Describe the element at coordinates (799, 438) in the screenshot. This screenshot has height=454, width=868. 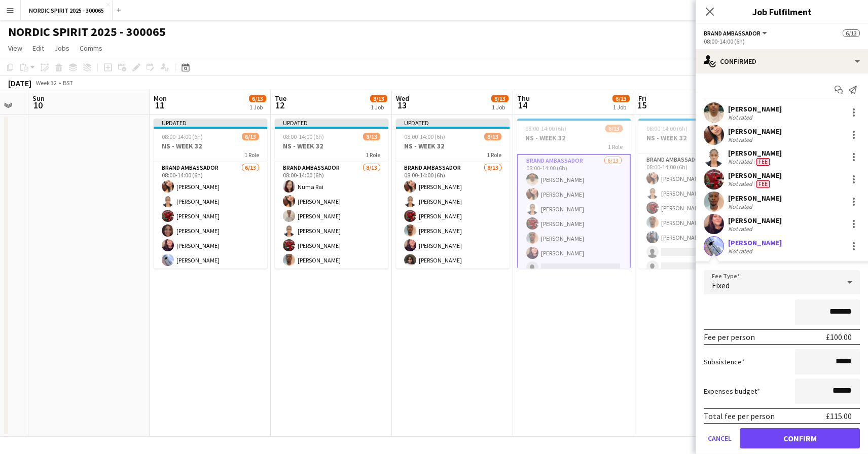
I see `button: Confirm` at that location.